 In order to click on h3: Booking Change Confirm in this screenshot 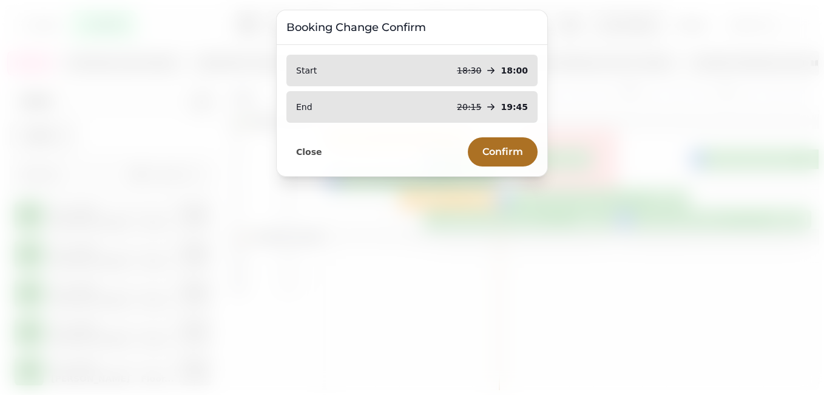, I will do `click(412, 27)`.